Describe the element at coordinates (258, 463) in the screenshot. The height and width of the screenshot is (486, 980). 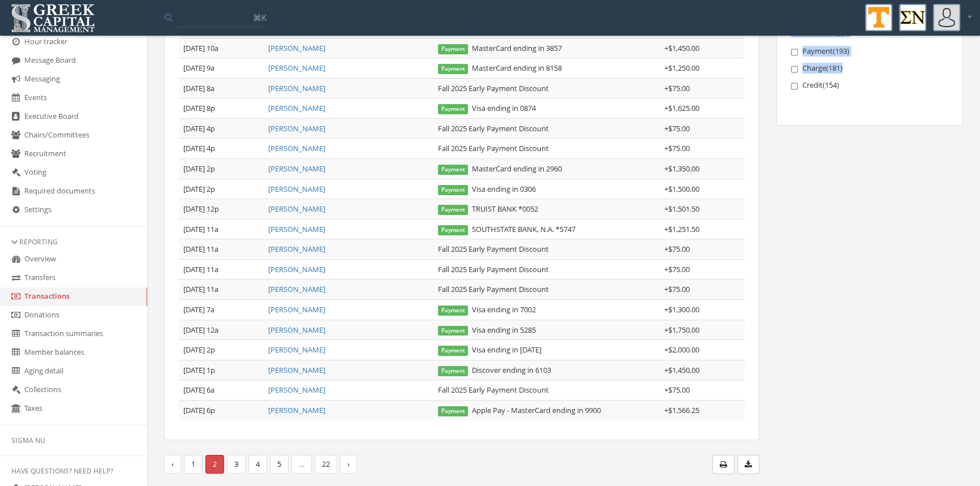
I see `a: 4` at that location.